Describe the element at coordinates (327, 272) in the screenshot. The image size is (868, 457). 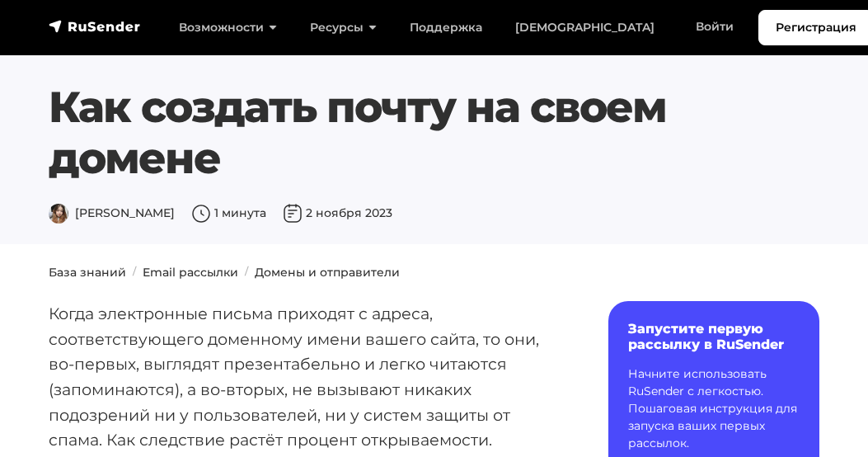
I see `a: Домены и отправители` at that location.